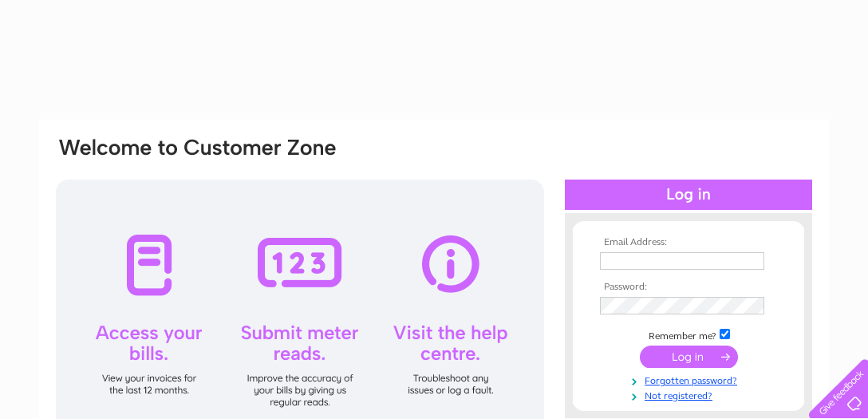 Image resolution: width=868 pixels, height=419 pixels. Describe the element at coordinates (688, 243) in the screenshot. I see `th: Email Address:` at that location.